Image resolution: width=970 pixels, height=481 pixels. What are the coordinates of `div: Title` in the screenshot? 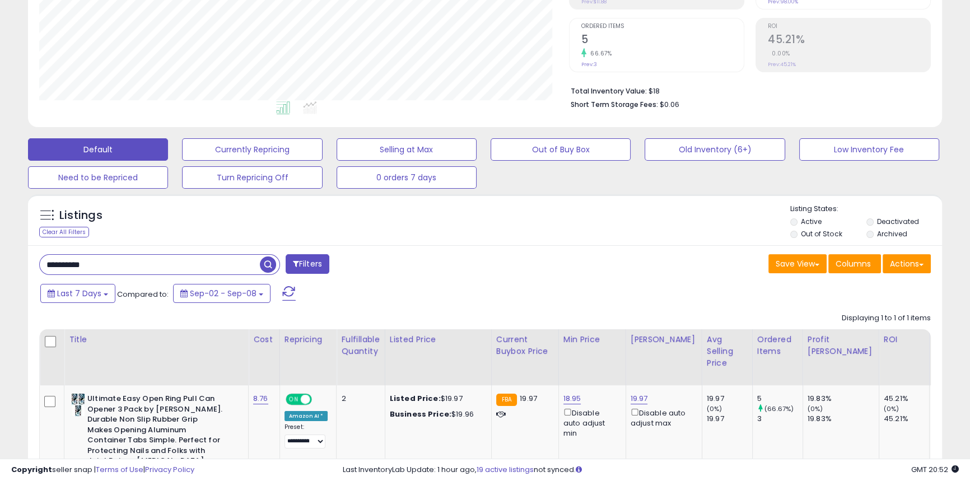 It's located at (156, 339).